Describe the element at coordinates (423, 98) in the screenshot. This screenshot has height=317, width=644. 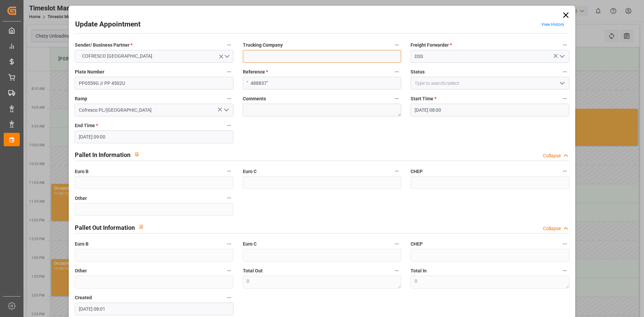
I see `span: Start Time` at that location.